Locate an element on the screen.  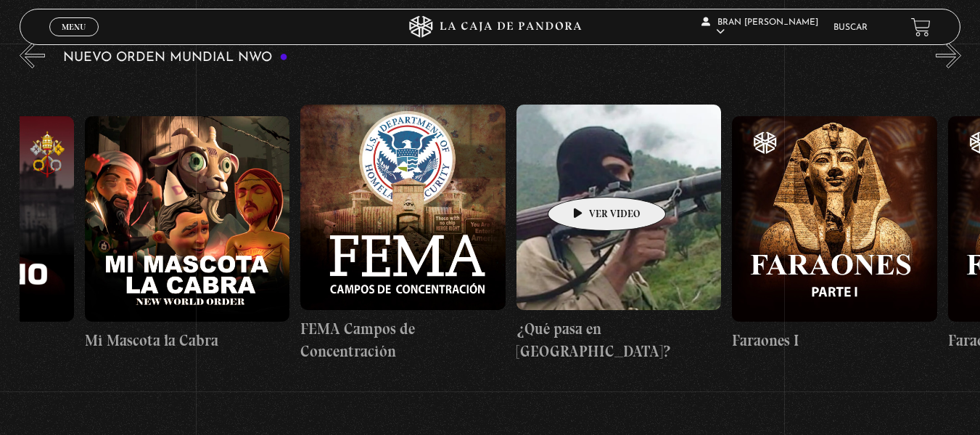
button: Next is located at coordinates (948, 55).